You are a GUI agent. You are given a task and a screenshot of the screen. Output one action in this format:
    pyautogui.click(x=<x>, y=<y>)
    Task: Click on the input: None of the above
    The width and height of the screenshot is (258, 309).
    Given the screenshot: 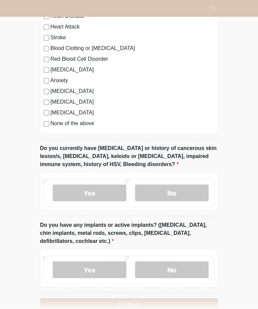 What is the action you would take?
    pyautogui.click(x=46, y=124)
    